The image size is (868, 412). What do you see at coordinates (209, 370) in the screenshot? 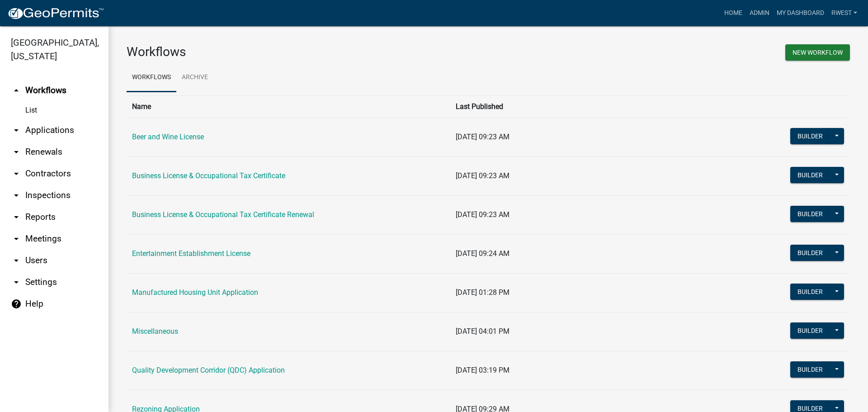
I see `a: Quality Development Corridor (QDC) Application` at bounding box center [209, 370].